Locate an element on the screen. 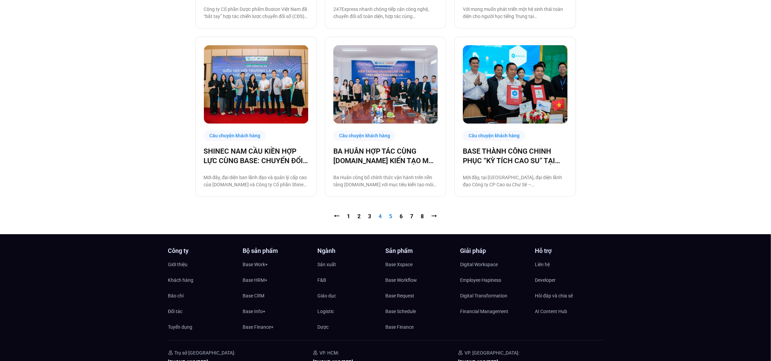  h4: Ngành is located at coordinates (352, 251).